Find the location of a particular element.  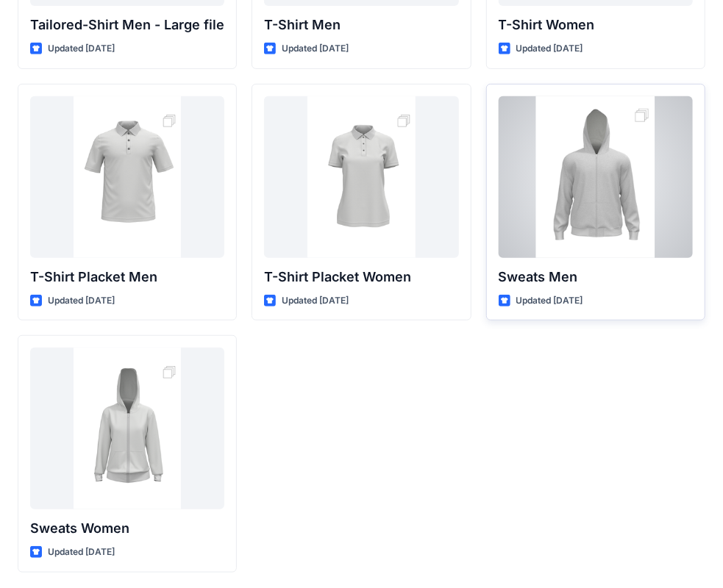

a: T-Shirt Placket Women is located at coordinates (361, 177).